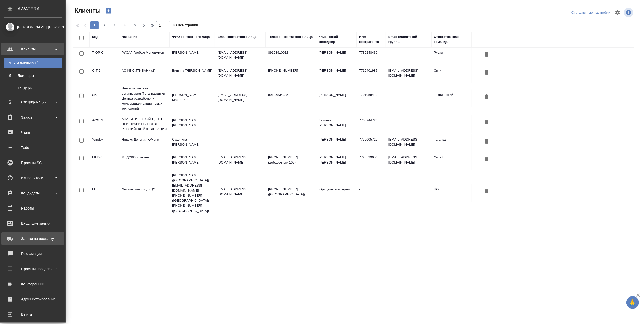 The width and height of the screenshot is (644, 324). Describe the element at coordinates (95, 37) in the screenshot. I see `div: Код` at that location.